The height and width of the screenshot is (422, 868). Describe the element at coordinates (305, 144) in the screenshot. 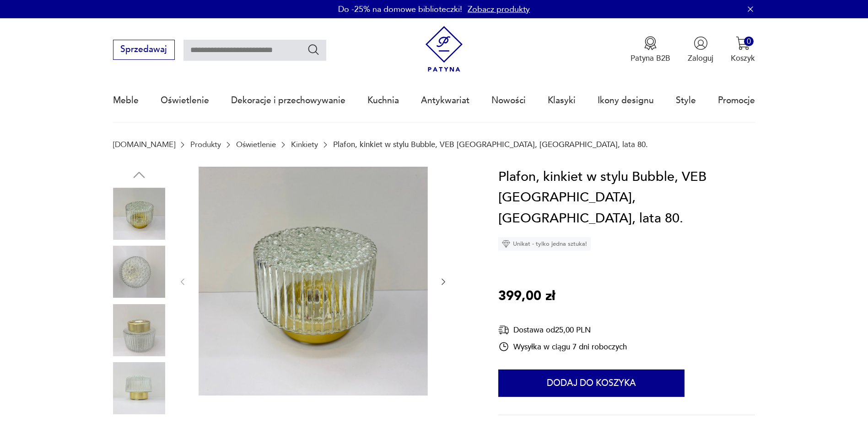

I see `a: Kinkiety` at that location.